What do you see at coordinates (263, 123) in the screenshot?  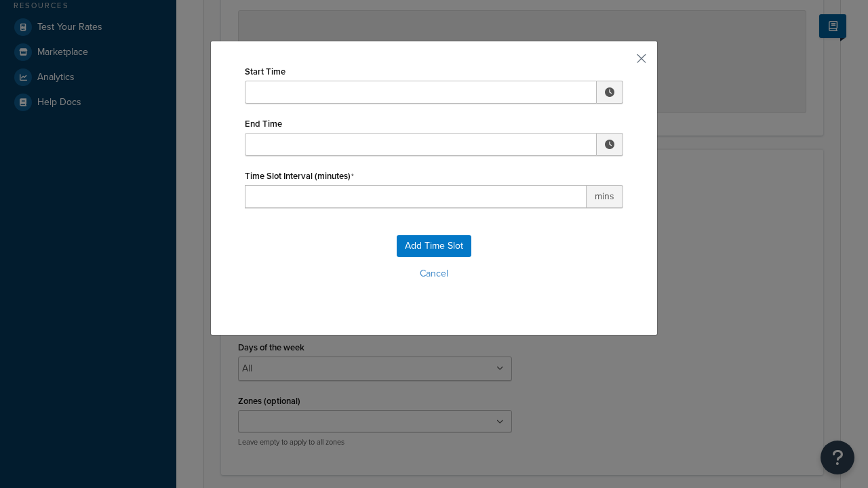 I see `label: End Time` at bounding box center [263, 123].